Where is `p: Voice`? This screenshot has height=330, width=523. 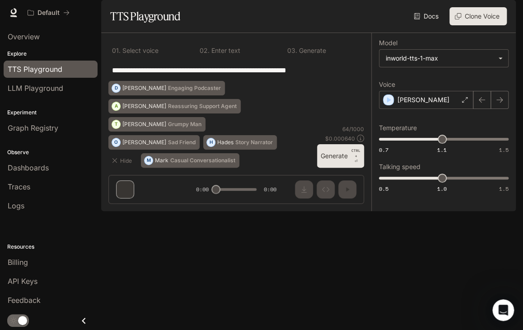 p: Voice is located at coordinates (387, 85).